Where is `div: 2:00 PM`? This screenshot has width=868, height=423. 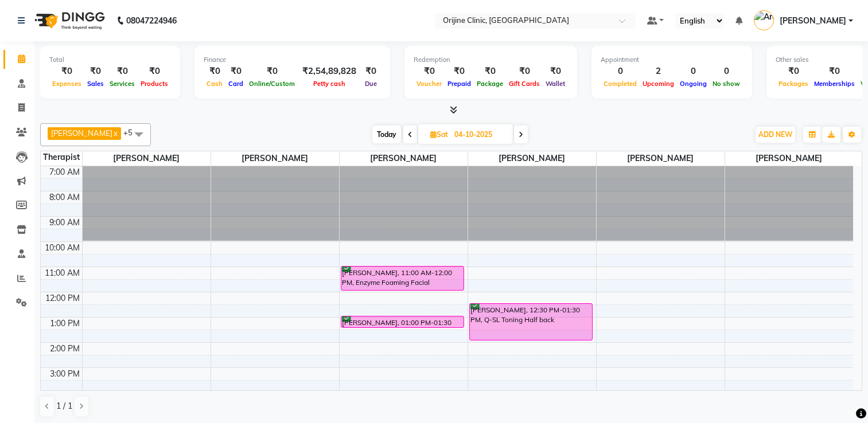
div: 2:00 PM is located at coordinates (65, 348).